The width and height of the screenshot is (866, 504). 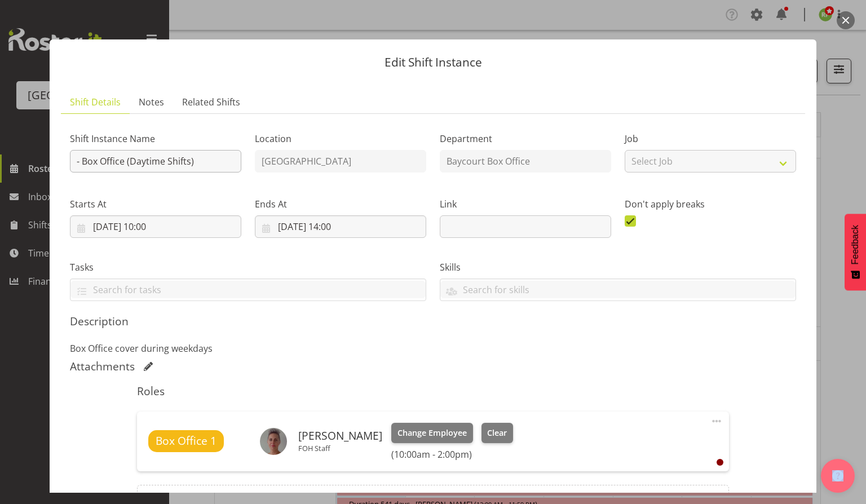 What do you see at coordinates (248, 267) in the screenshot?
I see `label: Tasks` at bounding box center [248, 267].